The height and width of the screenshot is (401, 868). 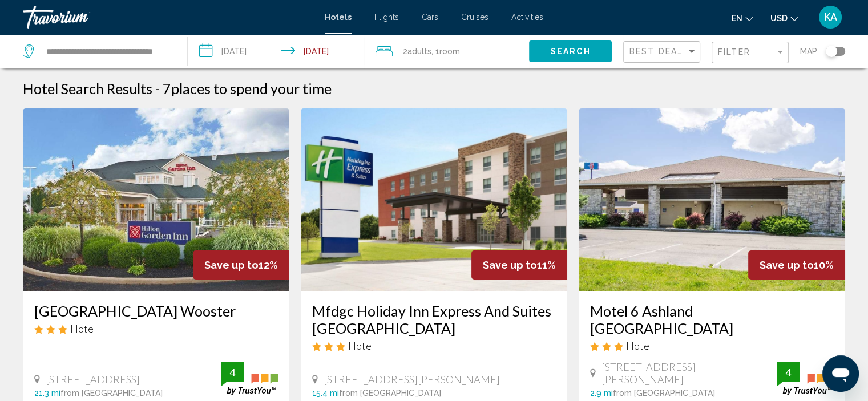 What do you see at coordinates (527, 17) in the screenshot?
I see `a: Activities` at bounding box center [527, 17].